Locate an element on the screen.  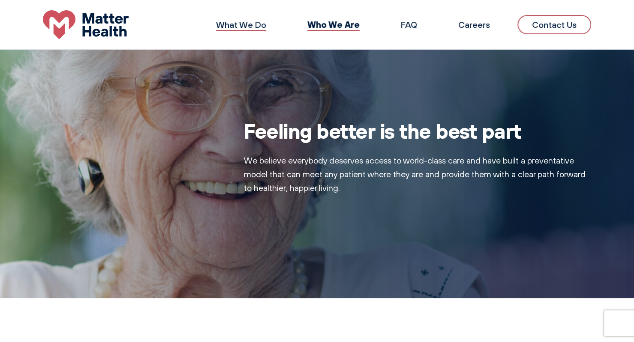
a: FAQ is located at coordinates (409, 24).